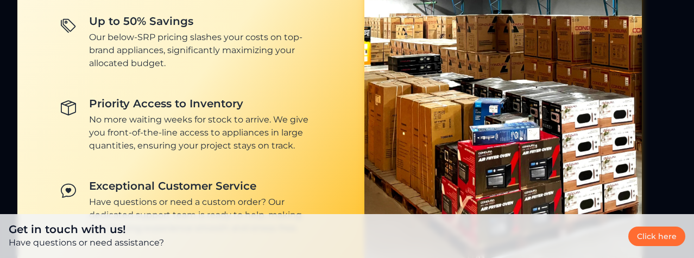 This screenshot has height=258, width=694. What do you see at coordinates (205, 186) in the screenshot?
I see `span: Exceptional Customer Service` at bounding box center [205, 186].